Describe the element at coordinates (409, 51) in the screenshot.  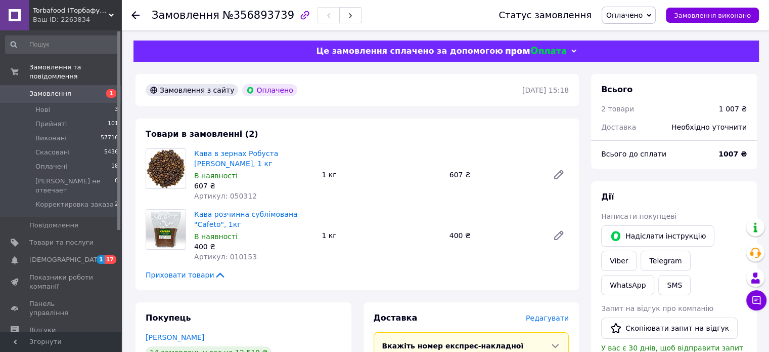
I see `span: Це замовлення сплачено за допомогою` at that location.